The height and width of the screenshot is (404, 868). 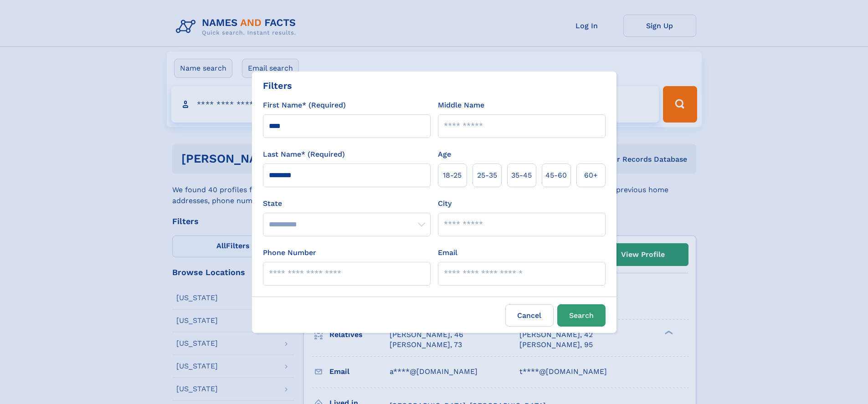 I want to click on label: Phone Number, so click(x=289, y=252).